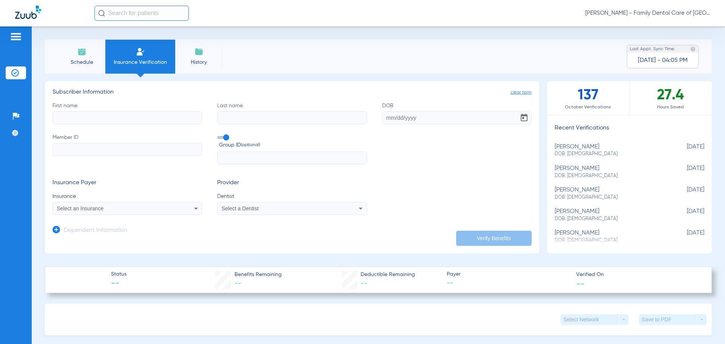 The height and width of the screenshot is (344, 725). Describe the element at coordinates (292, 92) in the screenshot. I see `h3: Subscriber Information` at that location.